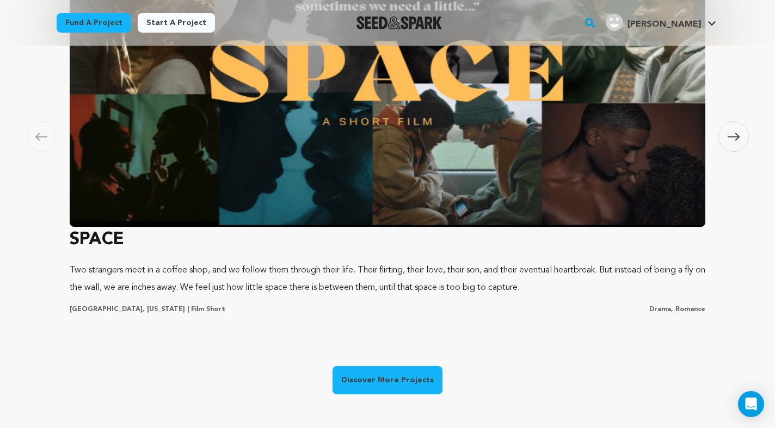  I want to click on img: user.png, so click(615, 22).